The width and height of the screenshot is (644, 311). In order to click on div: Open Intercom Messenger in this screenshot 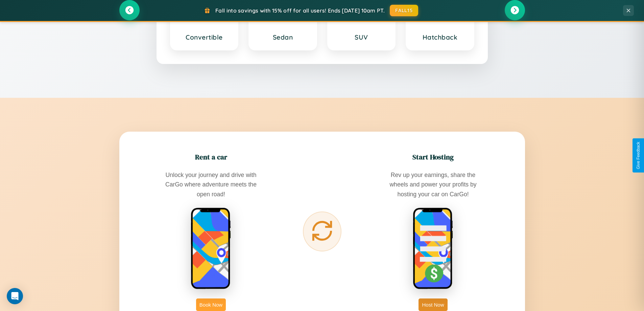, I will do `click(15, 296)`.